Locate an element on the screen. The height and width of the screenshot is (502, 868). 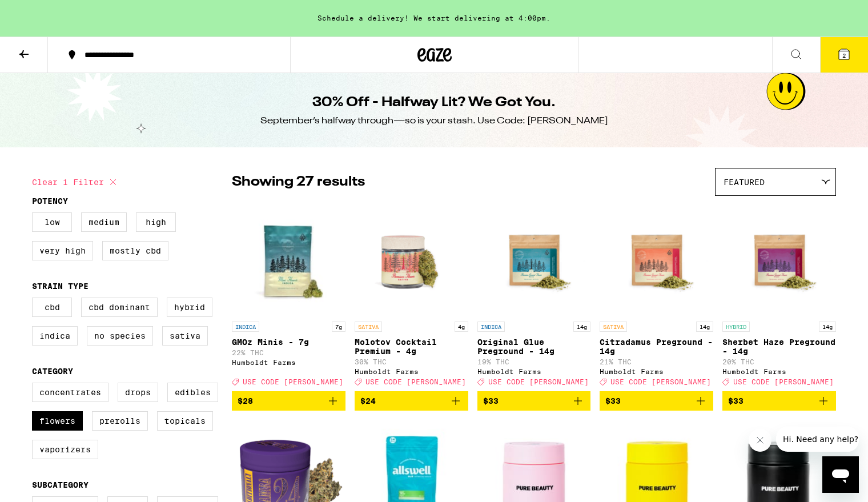
label: Concentrates is located at coordinates (70, 393).